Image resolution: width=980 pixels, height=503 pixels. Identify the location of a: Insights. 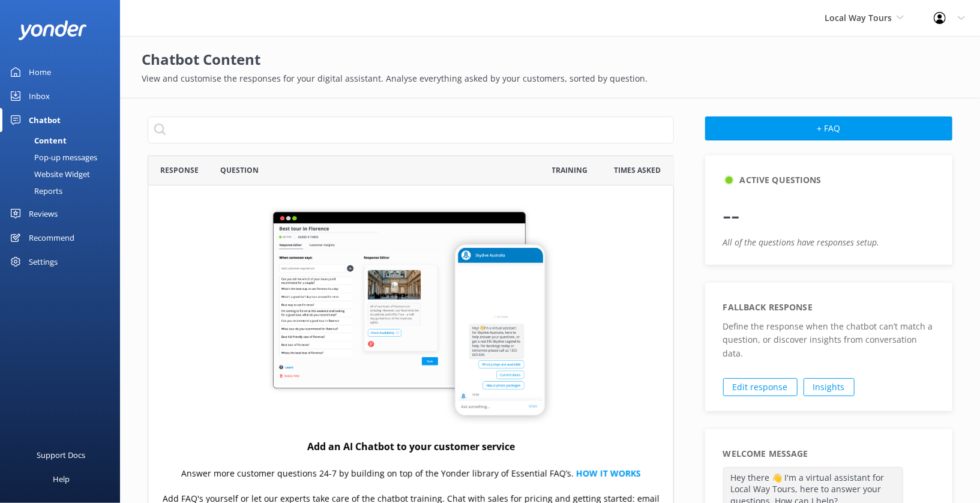
(829, 387).